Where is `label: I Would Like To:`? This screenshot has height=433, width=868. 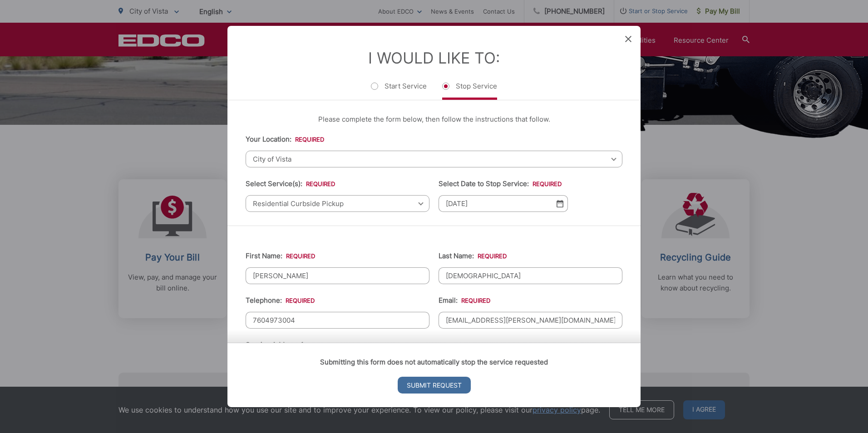
label: I Would Like To: is located at coordinates (434, 57).